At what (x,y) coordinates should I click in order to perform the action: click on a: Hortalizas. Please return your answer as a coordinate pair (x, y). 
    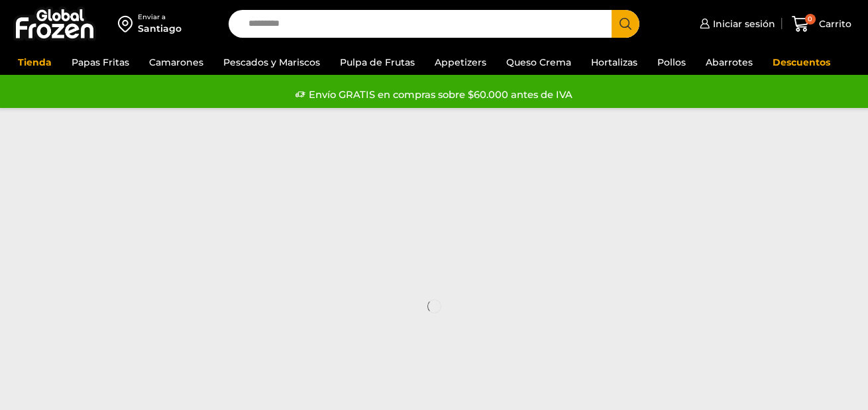
    Looking at the image, I should click on (614, 62).